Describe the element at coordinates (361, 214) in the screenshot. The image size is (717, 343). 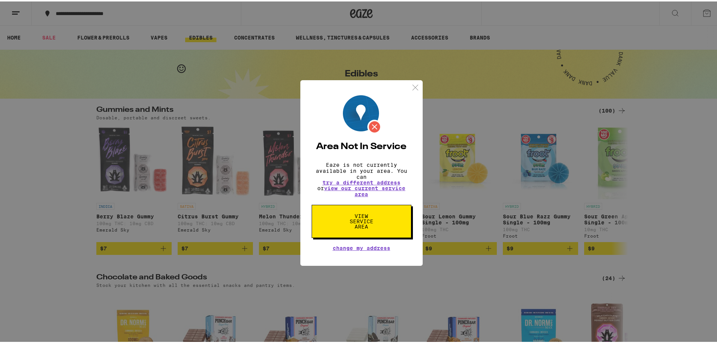
I see `a: View Service Area` at that location.